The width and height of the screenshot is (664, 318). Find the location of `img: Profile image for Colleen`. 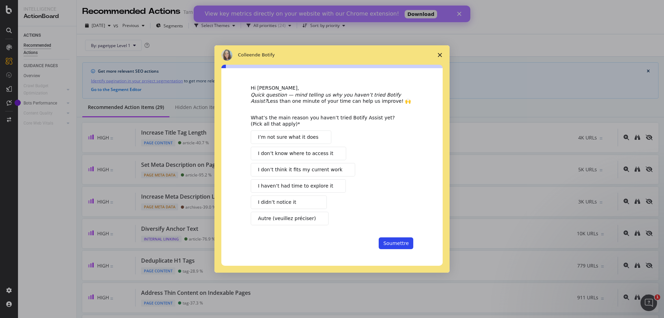

img: Profile image for Colleen is located at coordinates (227, 55).